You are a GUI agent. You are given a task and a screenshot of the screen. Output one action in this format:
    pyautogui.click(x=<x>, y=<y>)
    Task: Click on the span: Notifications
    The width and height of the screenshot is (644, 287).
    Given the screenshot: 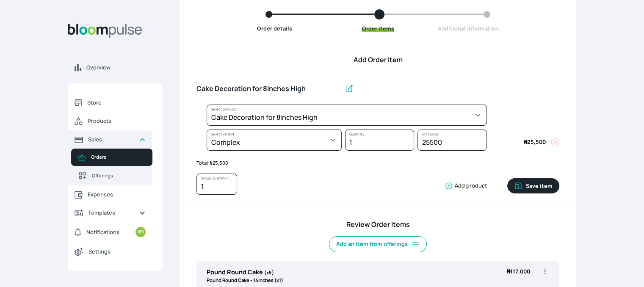 What is the action you would take?
    pyautogui.click(x=103, y=232)
    